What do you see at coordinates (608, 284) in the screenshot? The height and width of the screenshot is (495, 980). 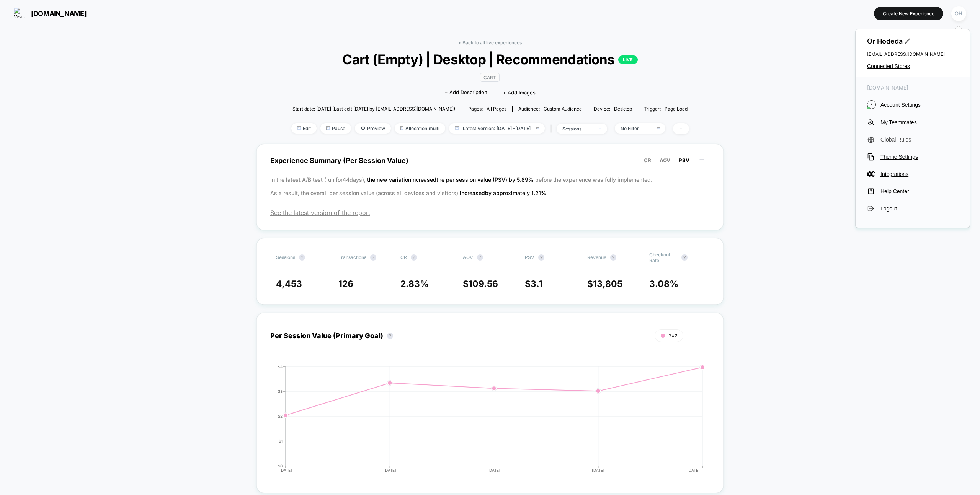 I see `span: 13,805` at bounding box center [608, 284].